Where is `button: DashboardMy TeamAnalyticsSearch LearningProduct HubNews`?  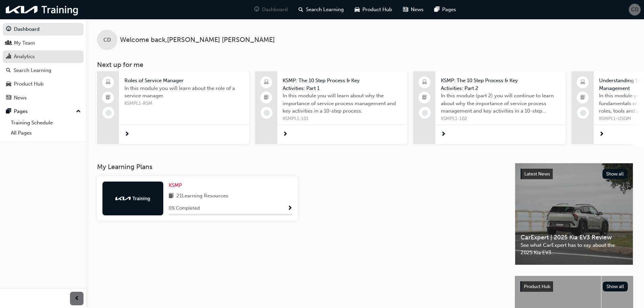 button: DashboardMy TeamAnalyticsSearch LearningProduct HubNews is located at coordinates (43, 63).